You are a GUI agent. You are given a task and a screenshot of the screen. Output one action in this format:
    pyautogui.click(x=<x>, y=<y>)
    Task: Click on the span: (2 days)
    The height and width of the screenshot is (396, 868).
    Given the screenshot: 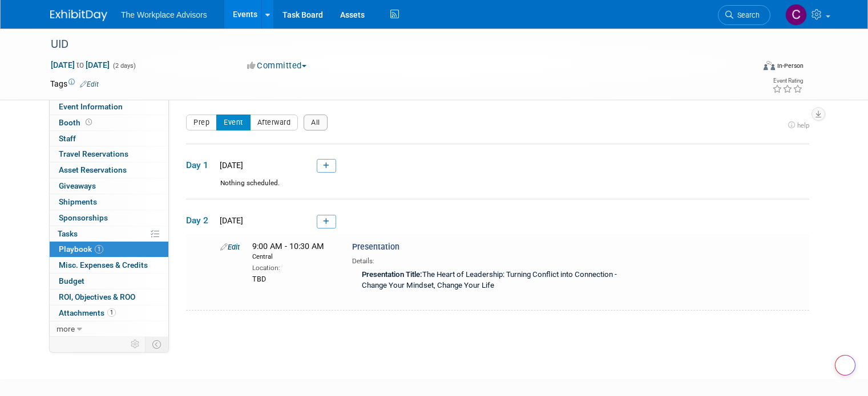 What is the action you would take?
    pyautogui.click(x=124, y=66)
    